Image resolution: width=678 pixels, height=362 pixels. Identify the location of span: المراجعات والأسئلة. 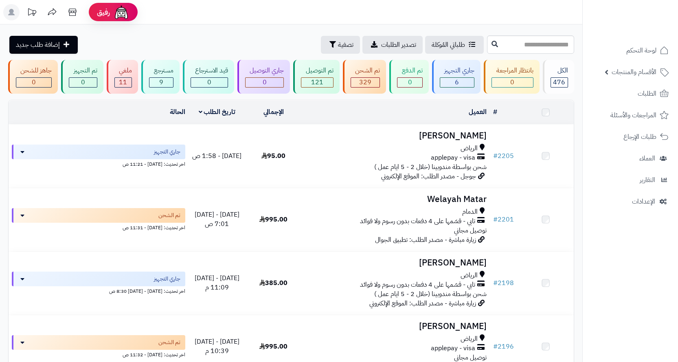
(633, 115).